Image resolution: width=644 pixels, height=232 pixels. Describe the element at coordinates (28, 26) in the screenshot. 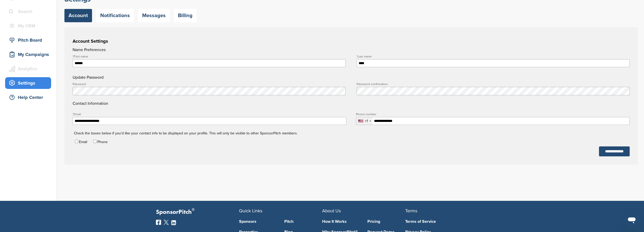

I see `a: My CRM` at that location.